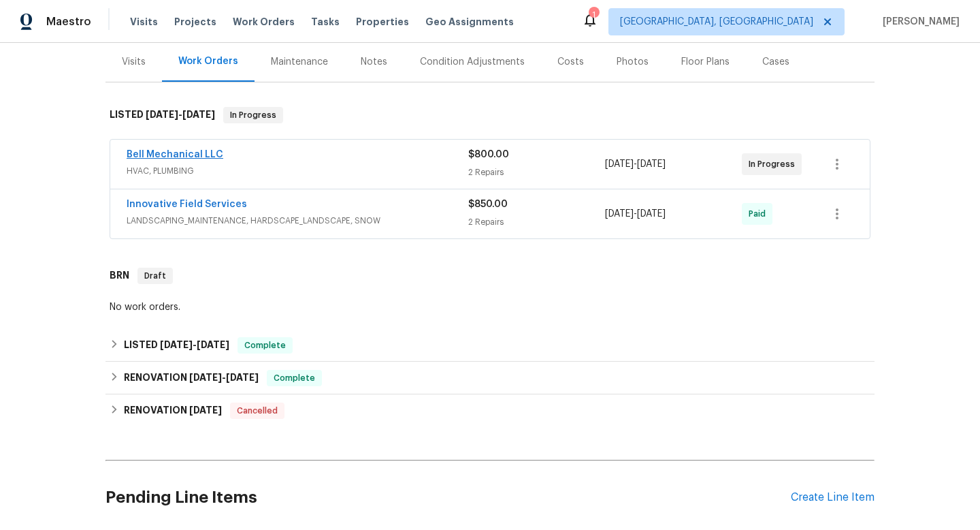 Image resolution: width=980 pixels, height=530 pixels. I want to click on span: Geo Assignments, so click(470, 21).